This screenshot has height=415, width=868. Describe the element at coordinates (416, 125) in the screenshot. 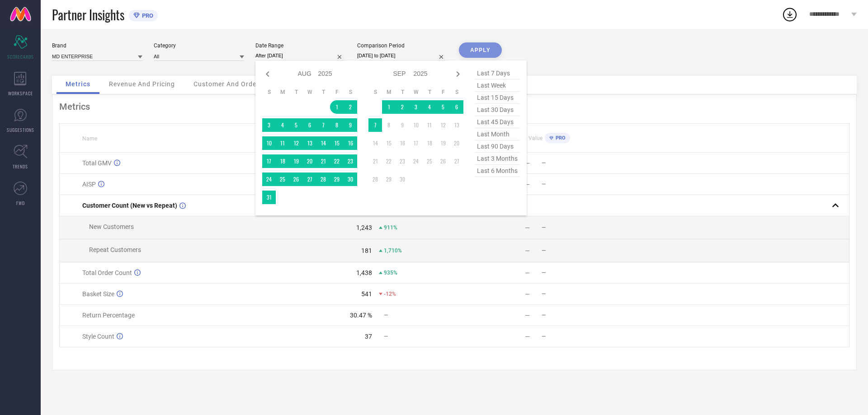

I see `td: Wed Sep 10 2025` at that location.